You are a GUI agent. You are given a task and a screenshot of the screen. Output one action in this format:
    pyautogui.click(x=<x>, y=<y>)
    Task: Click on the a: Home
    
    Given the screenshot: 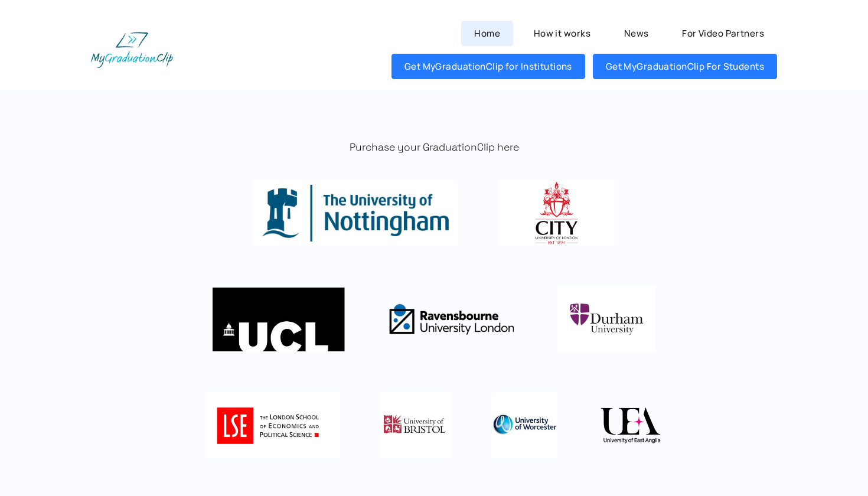 What is the action you would take?
    pyautogui.click(x=486, y=33)
    